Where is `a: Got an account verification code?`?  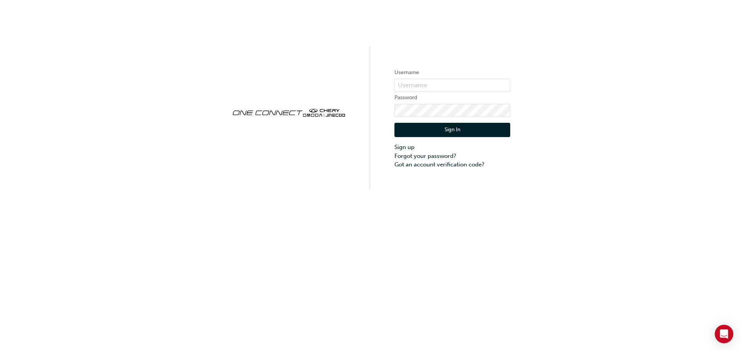 a: Got an account verification code? is located at coordinates (453, 164).